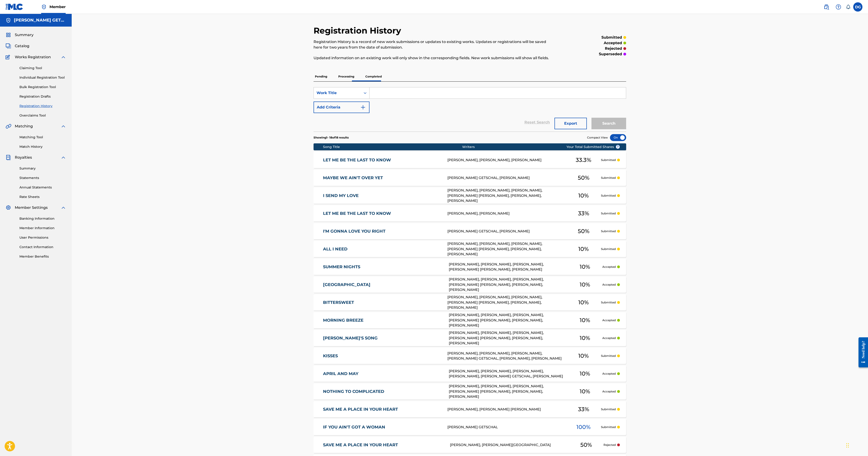 The image size is (868, 456). Describe the element at coordinates (58, 7) in the screenshot. I see `span: Member` at that location.